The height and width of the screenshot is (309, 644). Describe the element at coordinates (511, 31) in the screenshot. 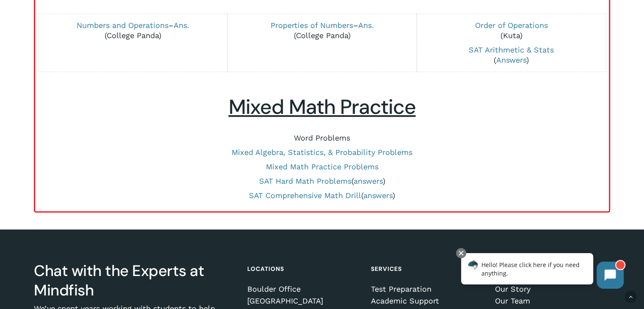

I see `p: (Kuta)` at that location.